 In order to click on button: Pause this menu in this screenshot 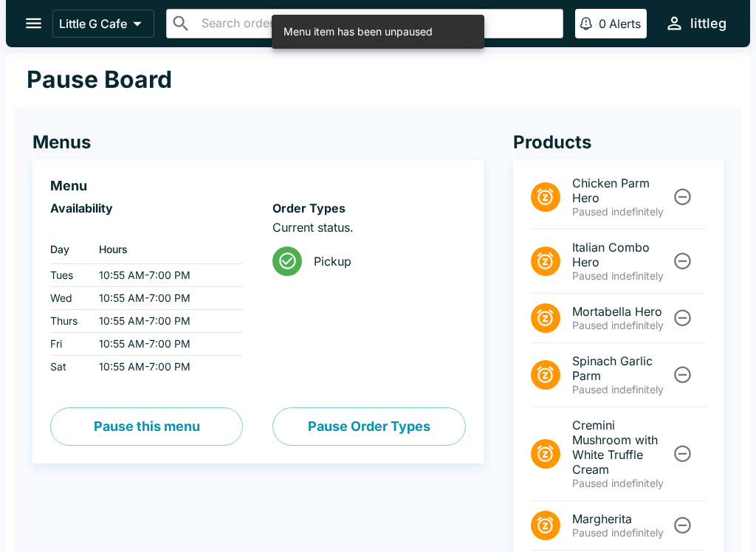, I will do `click(146, 426)`.